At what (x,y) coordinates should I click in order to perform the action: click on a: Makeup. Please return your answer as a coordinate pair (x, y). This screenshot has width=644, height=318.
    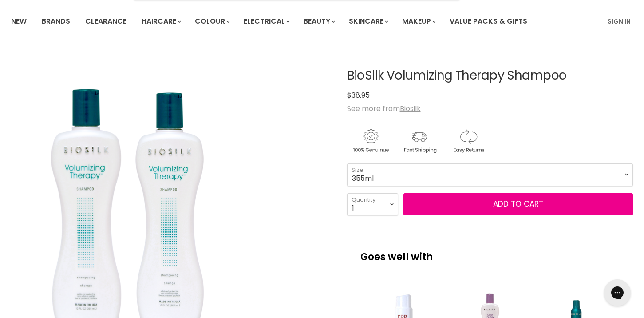
    Looking at the image, I should click on (418, 21).